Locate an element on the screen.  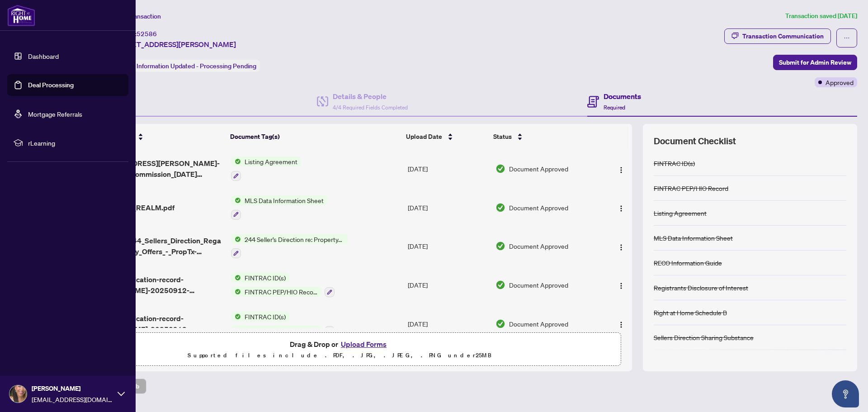
span: 244 Seller’s Direction re: Property/Offers is located at coordinates (295, 239).